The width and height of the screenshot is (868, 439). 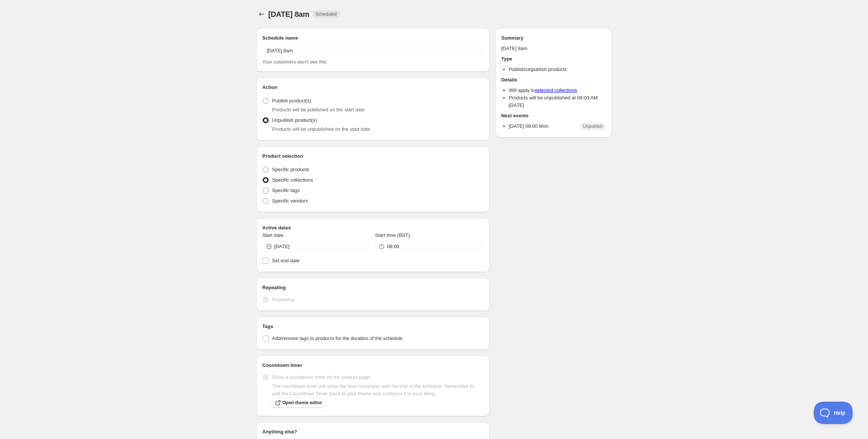 What do you see at coordinates (553, 80) in the screenshot?
I see `h2: Details` at bounding box center [553, 80].